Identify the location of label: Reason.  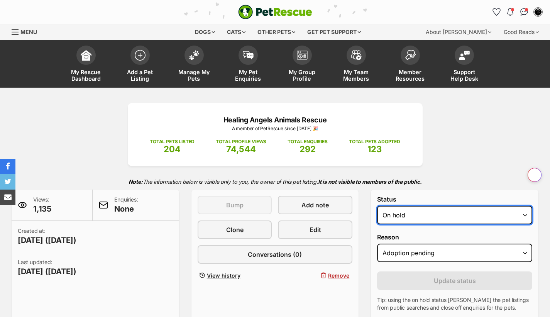
(455, 237).